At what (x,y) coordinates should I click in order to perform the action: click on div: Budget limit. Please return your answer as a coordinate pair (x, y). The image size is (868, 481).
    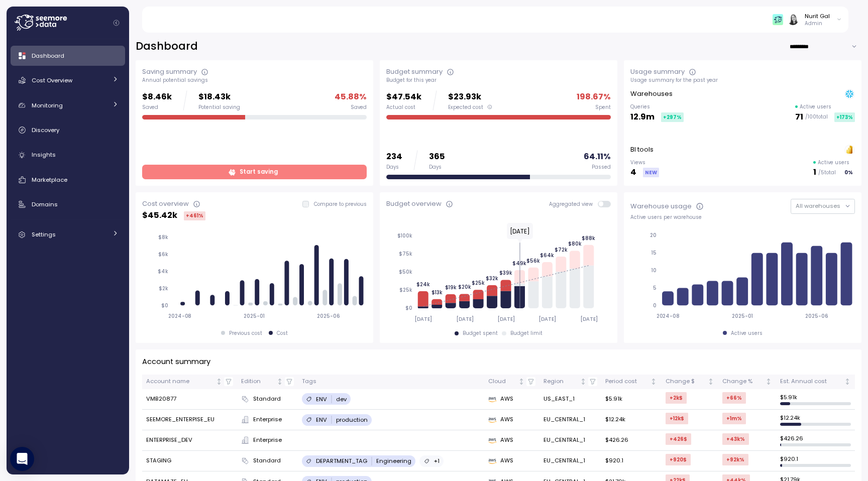
    Looking at the image, I should click on (526, 334).